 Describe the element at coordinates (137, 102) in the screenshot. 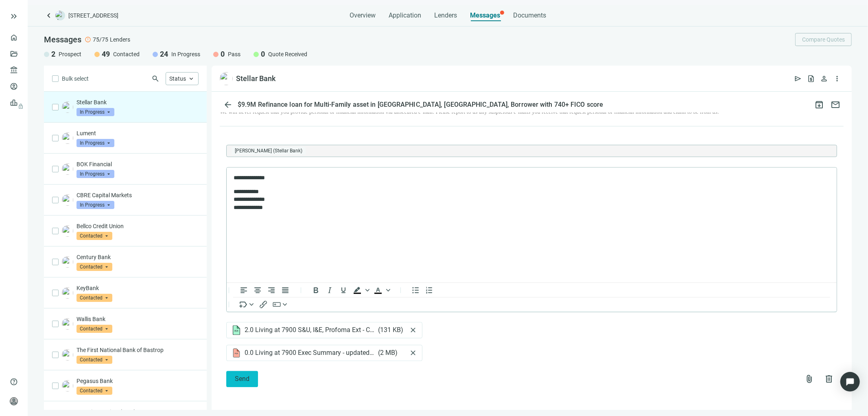

I see `p: Stellar Bank` at that location.